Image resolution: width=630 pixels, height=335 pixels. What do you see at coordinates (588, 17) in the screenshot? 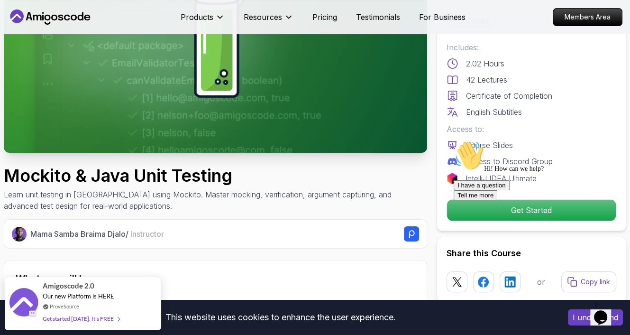
I see `p: Members Area` at bounding box center [588, 17].